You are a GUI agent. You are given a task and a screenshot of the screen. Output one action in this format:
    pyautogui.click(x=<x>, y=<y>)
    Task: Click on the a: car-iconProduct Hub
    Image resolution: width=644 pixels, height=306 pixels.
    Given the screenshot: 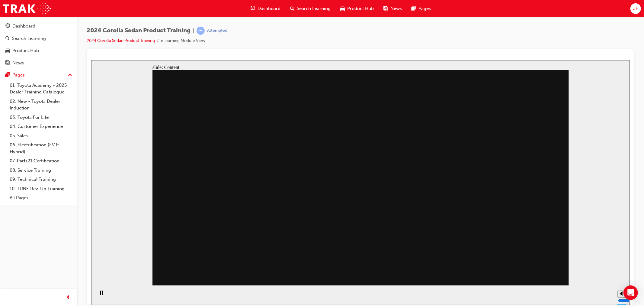 What is the action you would take?
    pyautogui.click(x=357, y=9)
    